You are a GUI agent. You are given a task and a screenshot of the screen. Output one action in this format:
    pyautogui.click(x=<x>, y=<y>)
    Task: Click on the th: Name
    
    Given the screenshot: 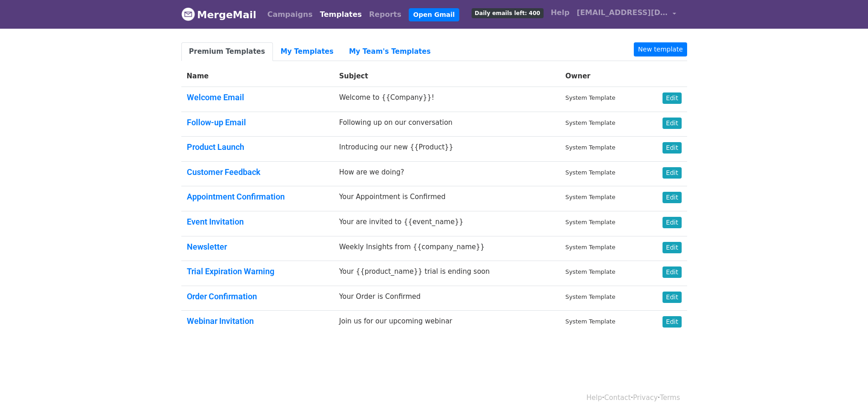 What is the action you would take?
    pyautogui.click(x=258, y=76)
    